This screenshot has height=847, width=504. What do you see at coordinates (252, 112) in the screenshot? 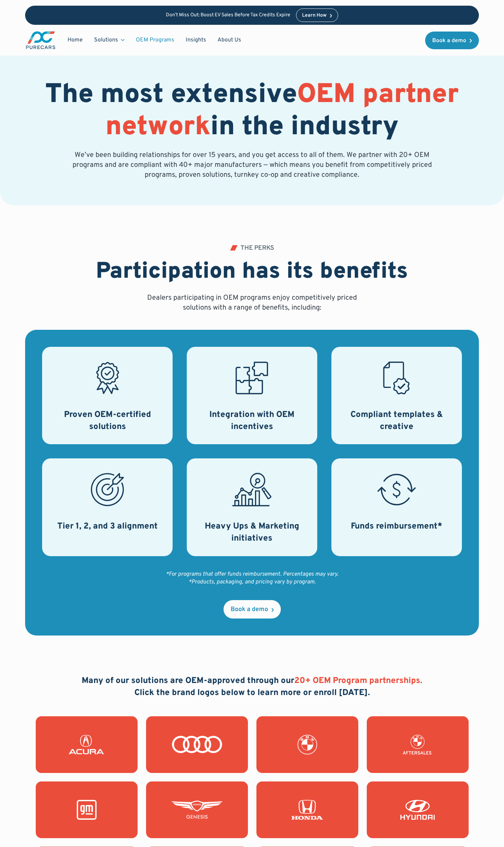
I see `h1: The most extensive in the industry` at bounding box center [252, 112].